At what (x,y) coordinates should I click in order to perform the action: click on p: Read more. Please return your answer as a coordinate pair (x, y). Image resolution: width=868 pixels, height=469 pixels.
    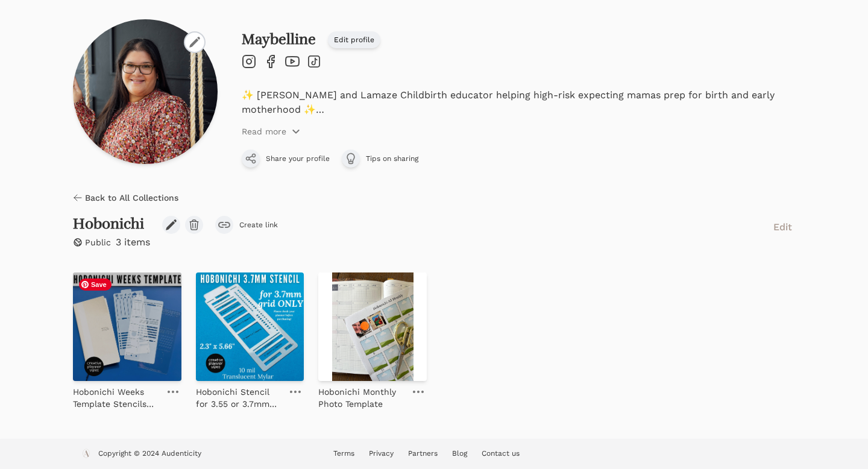
    Looking at the image, I should click on (264, 131).